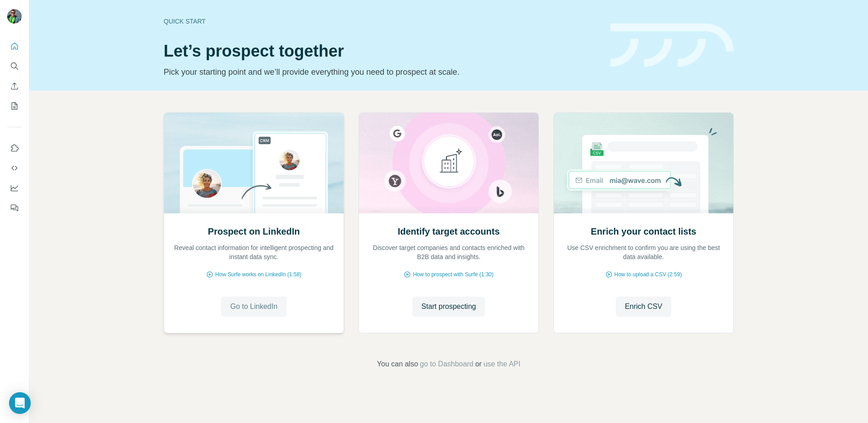  Describe the element at coordinates (449, 163) in the screenshot. I see `img: Identify target accounts` at that location.